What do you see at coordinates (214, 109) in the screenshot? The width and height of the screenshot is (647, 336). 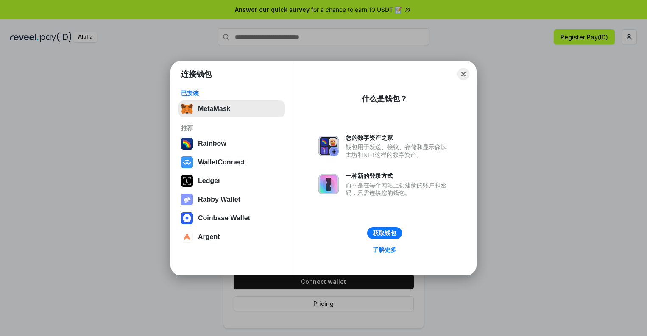 I see `div: MetaMask` at bounding box center [214, 109].